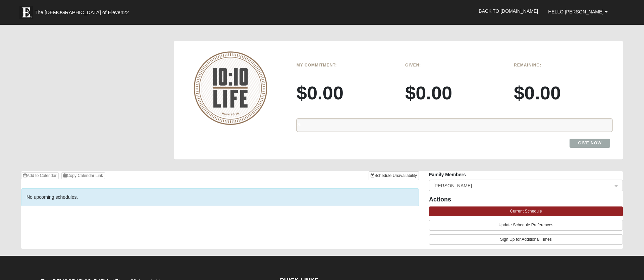 This screenshot has height=280, width=644. I want to click on span: Dave Parramore, so click(523, 185).